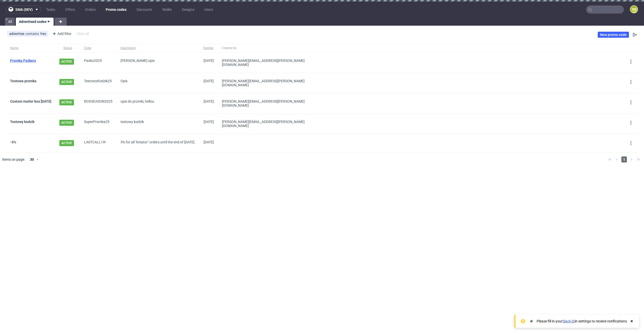 This screenshot has height=334, width=644. I want to click on a: Orders, so click(90, 9).